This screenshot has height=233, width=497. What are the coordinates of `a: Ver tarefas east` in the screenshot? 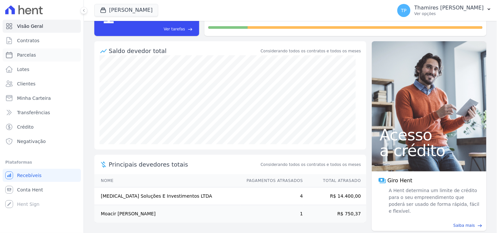 It's located at (155, 29).